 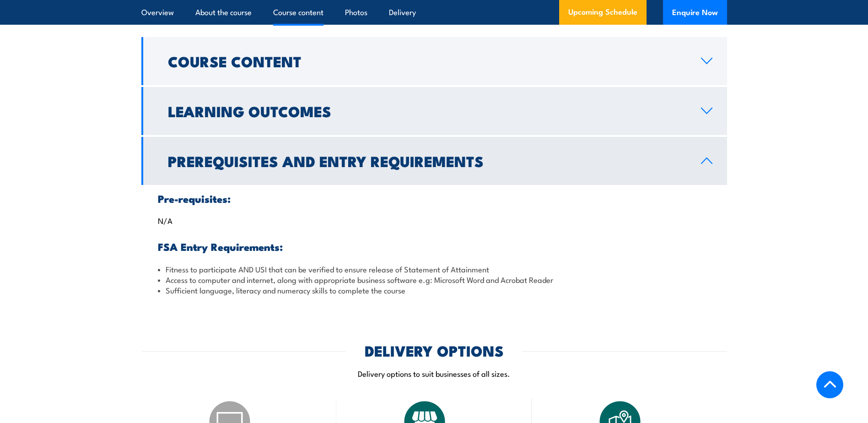 What do you see at coordinates (434, 373) in the screenshot?
I see `p: Delivery options to suit businesses of all sizes.` at bounding box center [434, 373].